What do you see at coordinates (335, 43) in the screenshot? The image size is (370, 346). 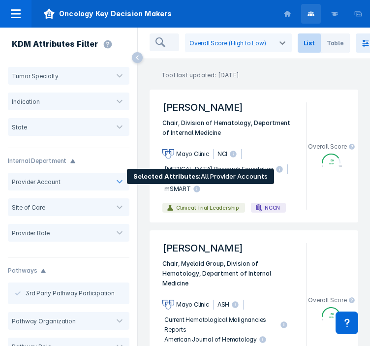 I see `span: Table` at bounding box center [335, 43].